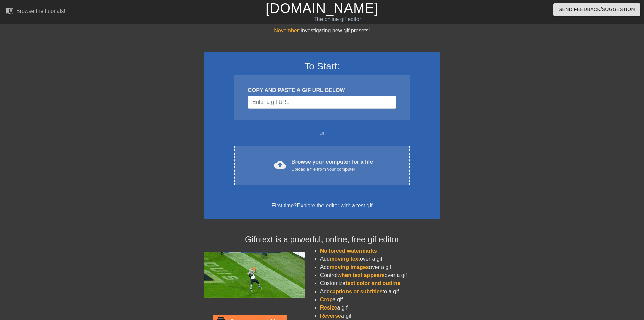 The height and width of the screenshot is (320, 644). I want to click on a: Explore the editor with a test gif, so click(334, 205).